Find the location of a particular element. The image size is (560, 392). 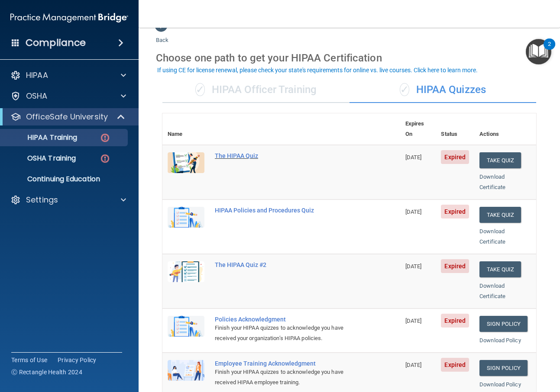

a: Terms of Use is located at coordinates (29, 360).